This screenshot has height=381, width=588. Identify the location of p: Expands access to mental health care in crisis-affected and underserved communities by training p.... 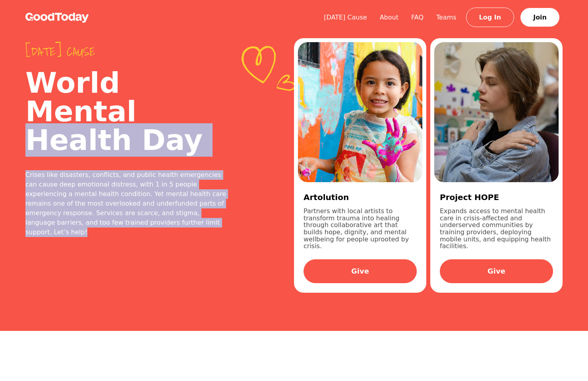
(497, 229).